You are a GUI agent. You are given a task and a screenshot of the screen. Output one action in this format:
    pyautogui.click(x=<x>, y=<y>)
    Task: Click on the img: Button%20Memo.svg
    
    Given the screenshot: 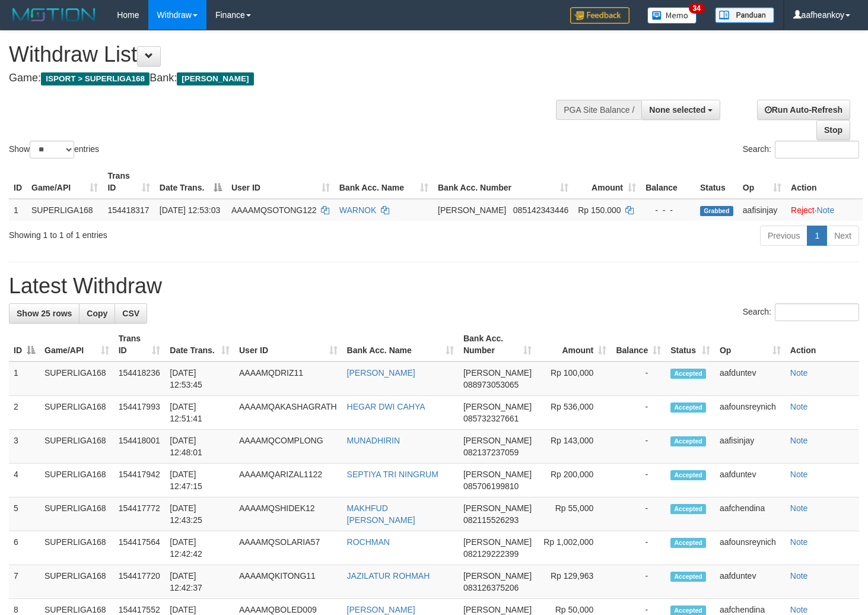 What is the action you would take?
    pyautogui.click(x=672, y=15)
    